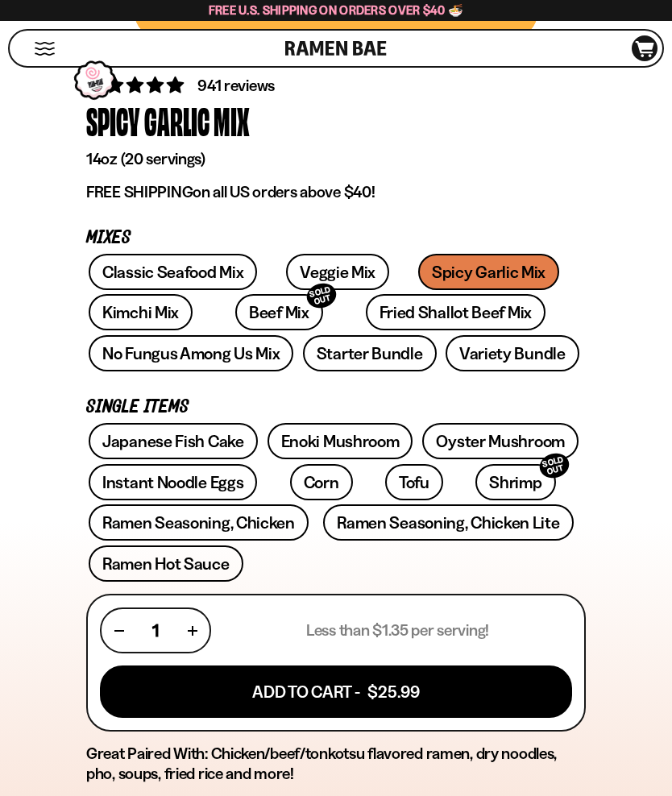  Describe the element at coordinates (449, 522) in the screenshot. I see `a: Ramen Seasoning, Chicken Lite` at that location.